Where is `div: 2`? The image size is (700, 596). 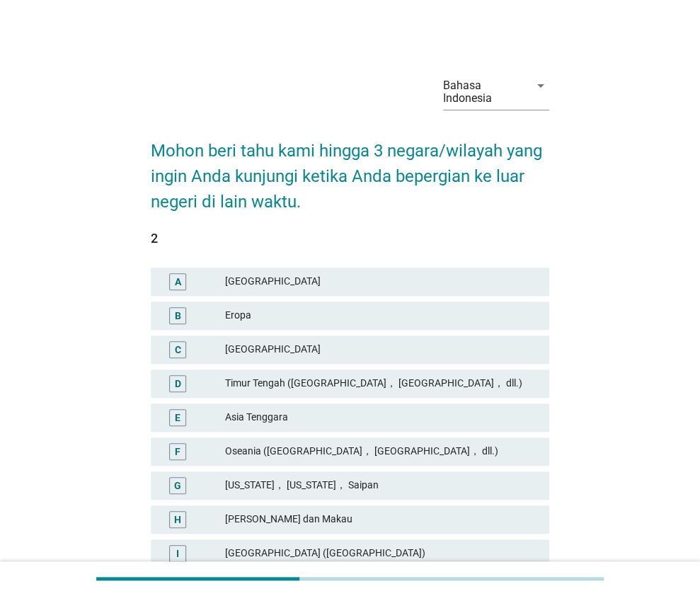 div: 2 is located at coordinates (350, 238).